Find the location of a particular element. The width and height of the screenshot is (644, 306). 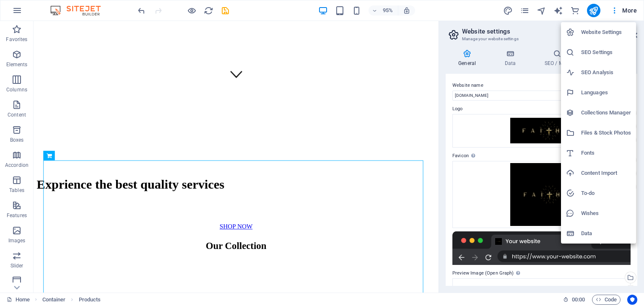

h6: Wishes is located at coordinates (606, 213).